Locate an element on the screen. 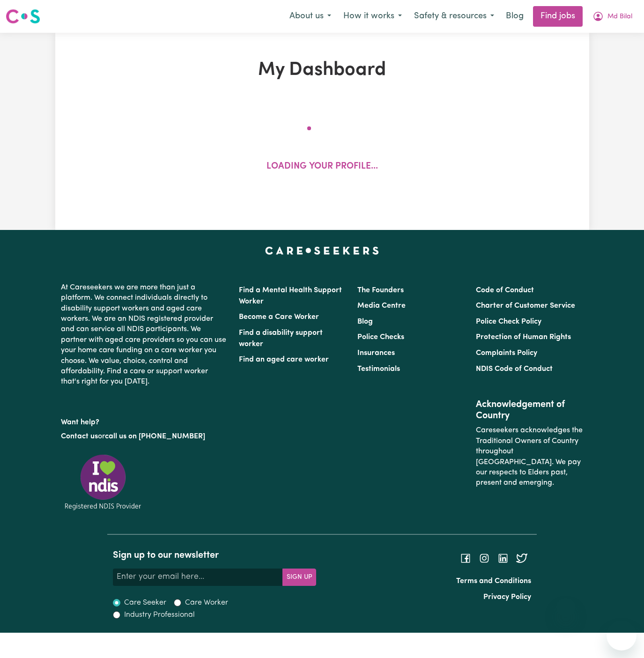 This screenshot has height=658, width=644. a: Find a disability support worker is located at coordinates (280, 338).